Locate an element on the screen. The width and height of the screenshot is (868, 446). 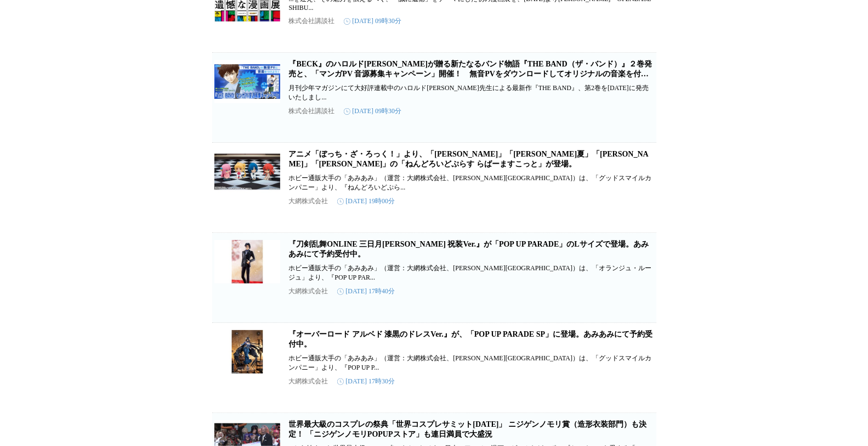
img: 『BECK』のハロルド作石が贈る新たなるバンド物語『THE BAND（ザ・バンド）』２巻発売と、「マンガPV 音源募集キャンペーン」開催！ 無音PVをダウンロードしてオリジナルの音楽を付けよう！ is located at coordinates (248, 82).